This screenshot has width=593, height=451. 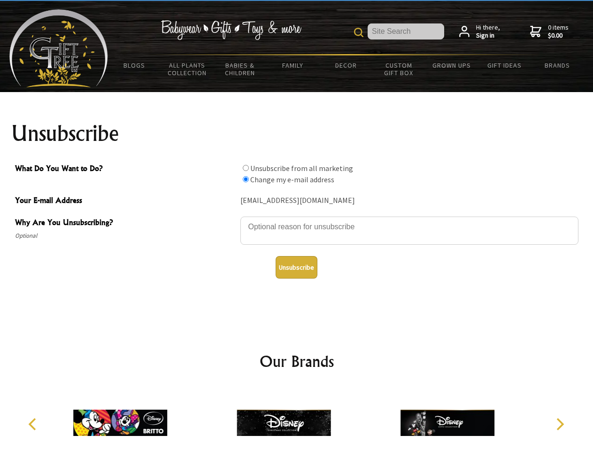 I want to click on img: product search, so click(x=359, y=32).